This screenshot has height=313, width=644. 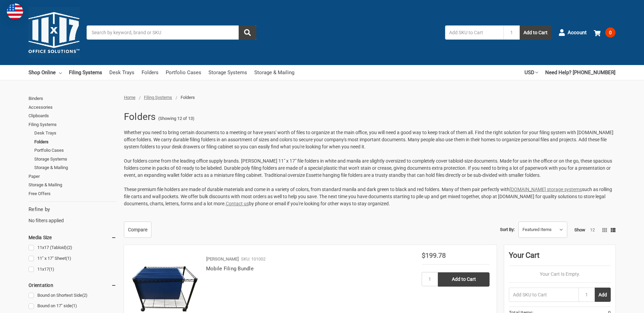 What do you see at coordinates (176, 119) in the screenshot?
I see `span: (Showing 12 of 13)` at bounding box center [176, 119].